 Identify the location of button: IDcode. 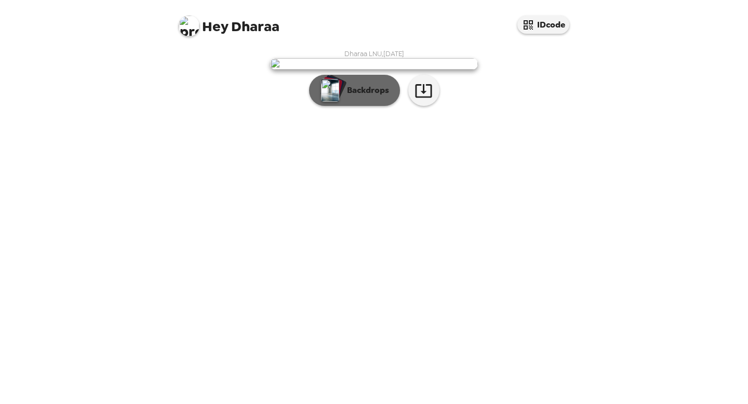
(543, 24).